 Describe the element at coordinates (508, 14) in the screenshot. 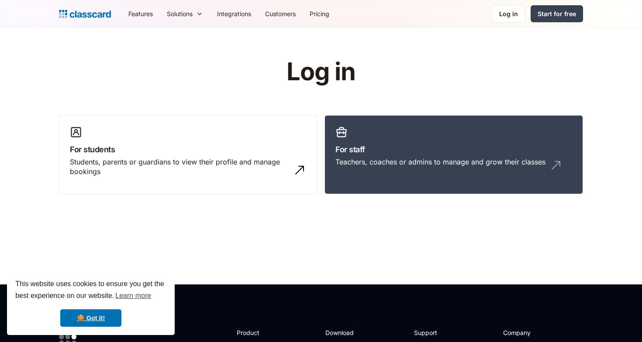

I see `div: Log in` at that location.